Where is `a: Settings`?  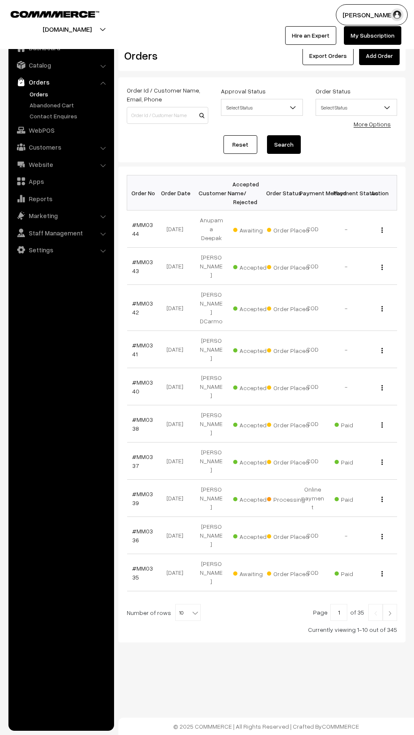 a: Settings is located at coordinates (61, 250).